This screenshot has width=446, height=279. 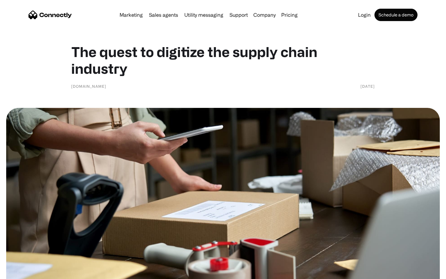 I want to click on h1: The quest to digitize the supply chain industry, so click(x=223, y=60).